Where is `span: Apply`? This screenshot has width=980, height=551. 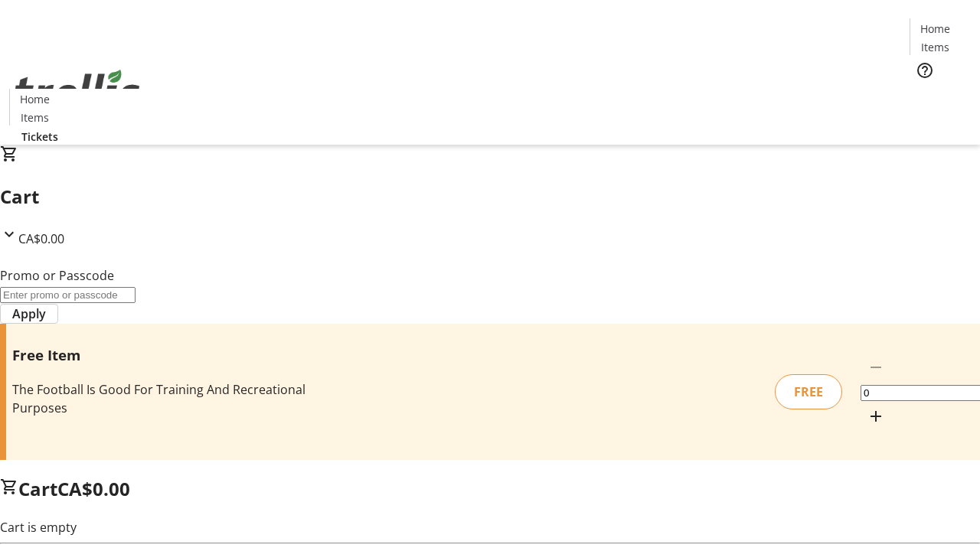
span: Apply is located at coordinates (29, 314).